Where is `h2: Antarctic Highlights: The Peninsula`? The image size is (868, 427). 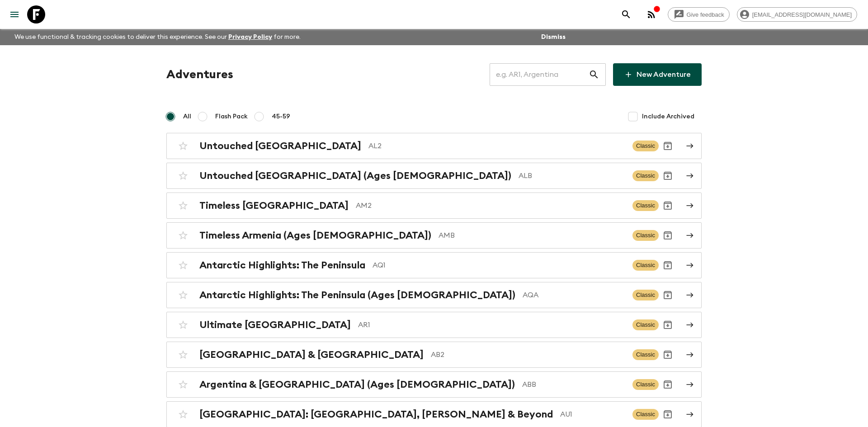 h2: Antarctic Highlights: The Peninsula is located at coordinates (282, 266).